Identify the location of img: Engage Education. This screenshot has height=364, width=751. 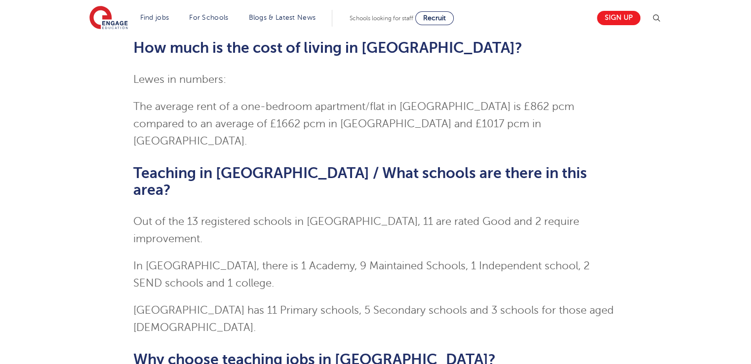
(109, 18).